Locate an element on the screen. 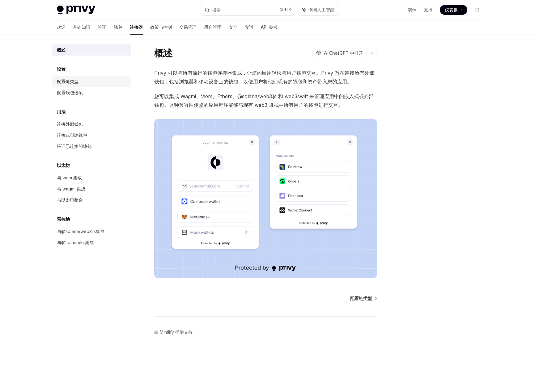  a: 与@solana/web3.js集成 is located at coordinates (92, 231).